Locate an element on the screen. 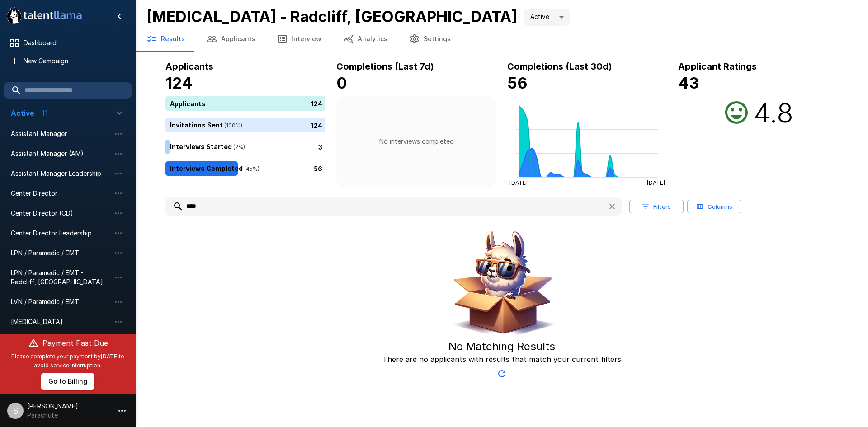 Image resolution: width=868 pixels, height=427 pixels. b: Completions (Last 30d) is located at coordinates (560, 67).